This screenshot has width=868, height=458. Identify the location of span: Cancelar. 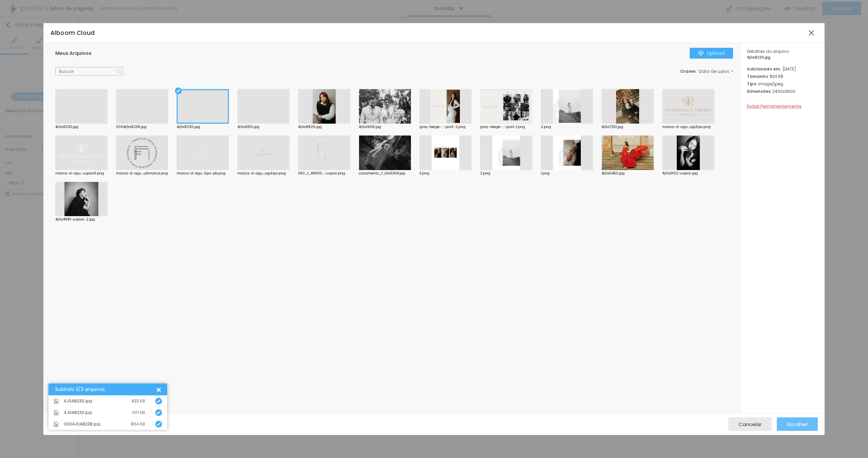
(750, 424).